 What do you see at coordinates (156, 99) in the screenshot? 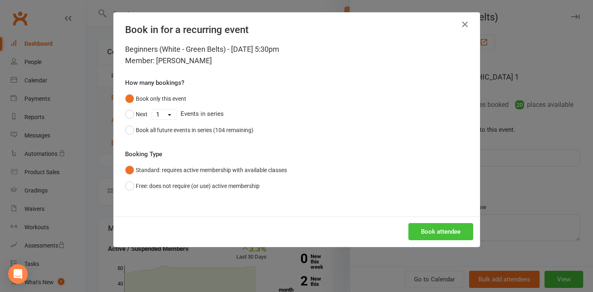
I see `button: Book only this event` at bounding box center [156, 99].